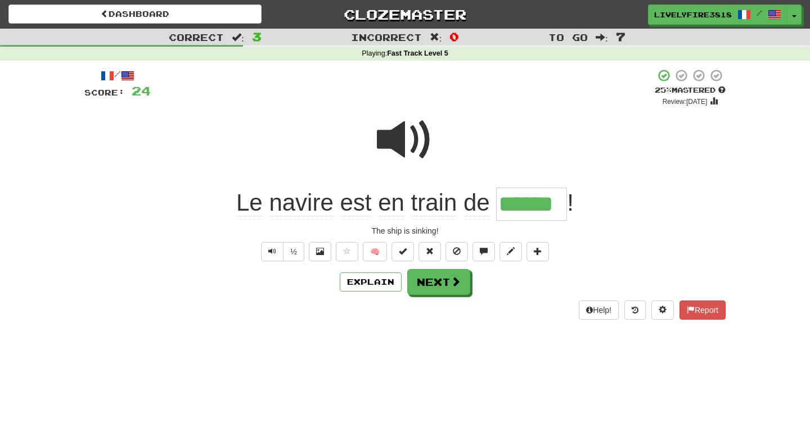 This screenshot has width=810, height=437. Describe the element at coordinates (256, 37) in the screenshot. I see `span: 3` at that location.